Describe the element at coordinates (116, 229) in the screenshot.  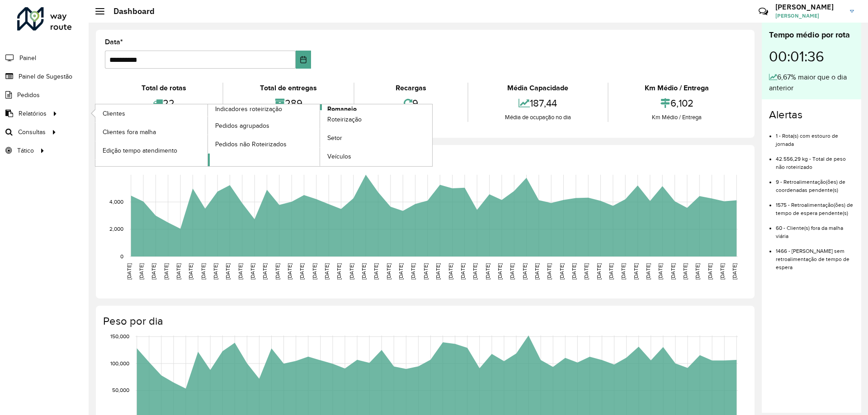
I see `text: 2,000` at that location.